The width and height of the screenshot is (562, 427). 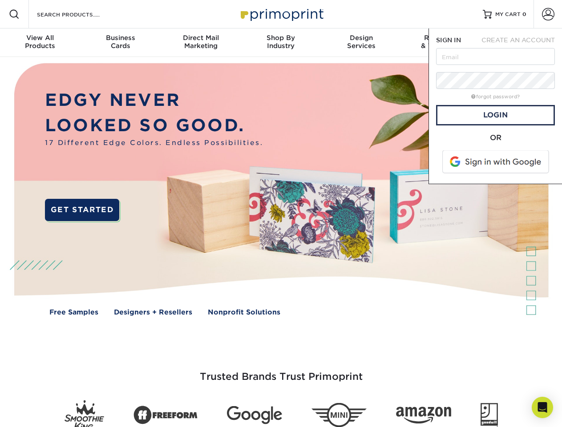 What do you see at coordinates (542, 407) in the screenshot?
I see `div: Open Intercom Messenger` at bounding box center [542, 407].